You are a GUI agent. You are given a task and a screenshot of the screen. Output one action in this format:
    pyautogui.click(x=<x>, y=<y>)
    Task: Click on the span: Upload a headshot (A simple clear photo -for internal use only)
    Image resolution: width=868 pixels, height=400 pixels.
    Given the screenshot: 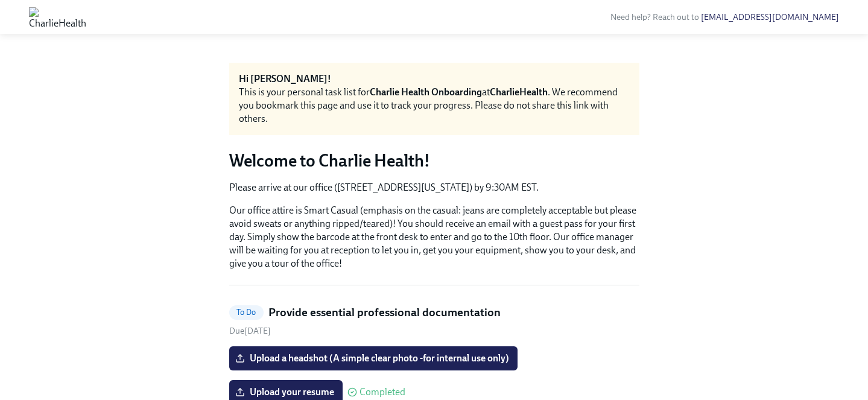 What is the action you would take?
    pyautogui.click(x=374, y=358)
    